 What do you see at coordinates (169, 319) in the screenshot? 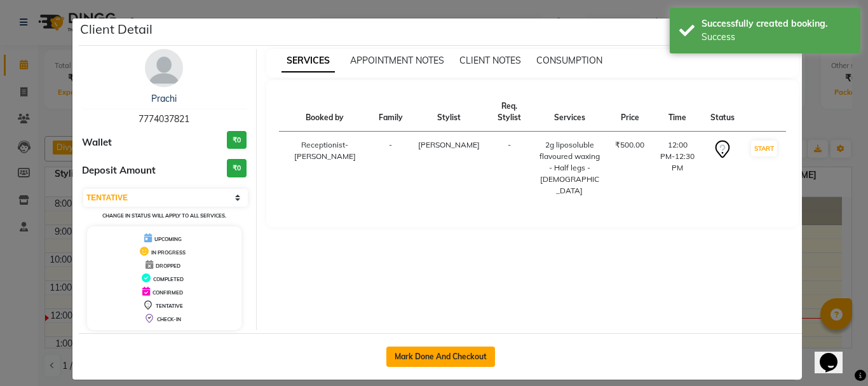
I see `span: CHECK-IN` at bounding box center [169, 319].